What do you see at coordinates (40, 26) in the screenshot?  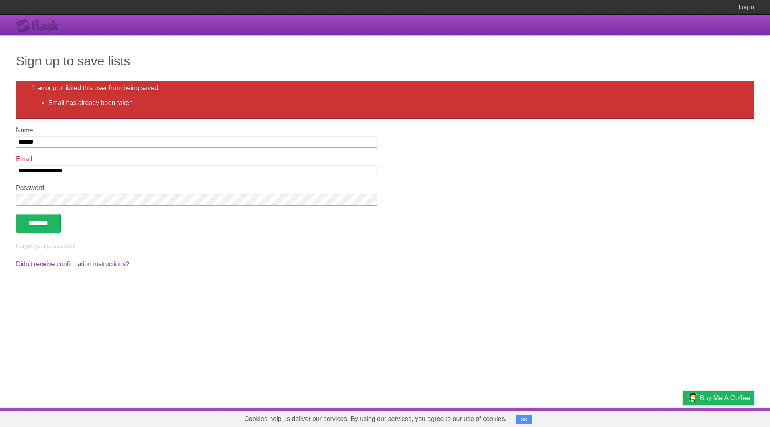 I see `div: Flask` at bounding box center [40, 26].